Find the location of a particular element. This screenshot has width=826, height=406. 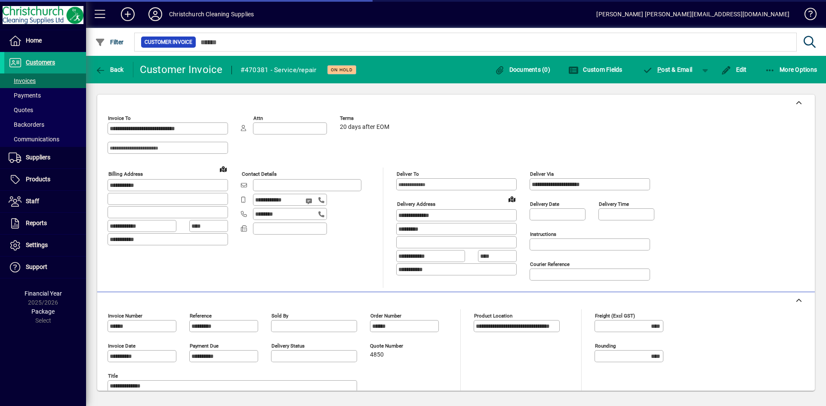

a: Knowledge Base is located at coordinates (806, 15).